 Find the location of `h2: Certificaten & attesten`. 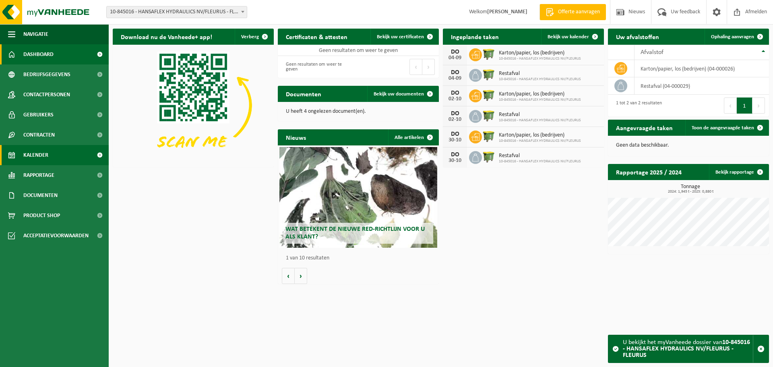

h2: Certificaten & attesten is located at coordinates (316, 36).